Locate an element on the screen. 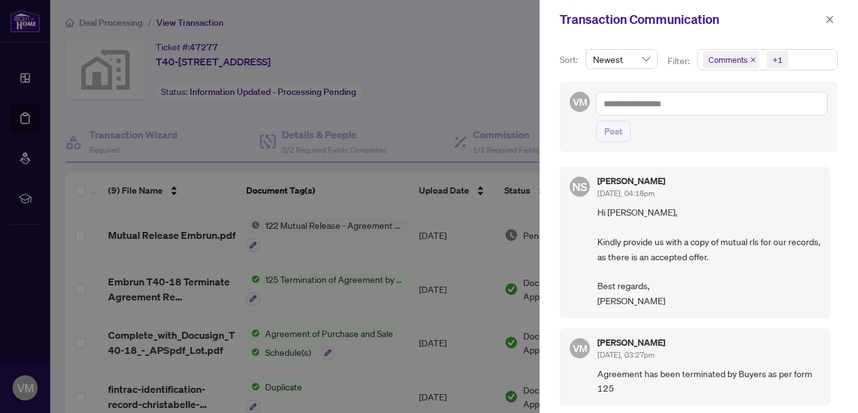 The image size is (858, 413). p: Sort: is located at coordinates (570, 60).